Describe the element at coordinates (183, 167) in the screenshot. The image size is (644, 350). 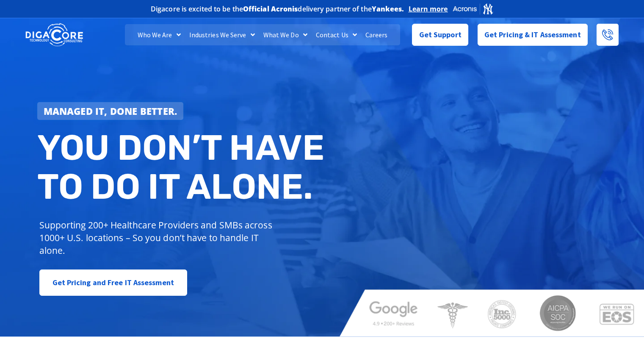
I see `h2: You don’t have to do IT alone.` at that location.